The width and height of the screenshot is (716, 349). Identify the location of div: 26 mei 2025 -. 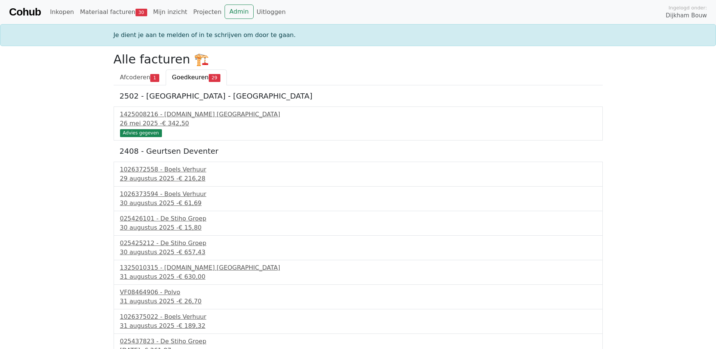
(358, 123).